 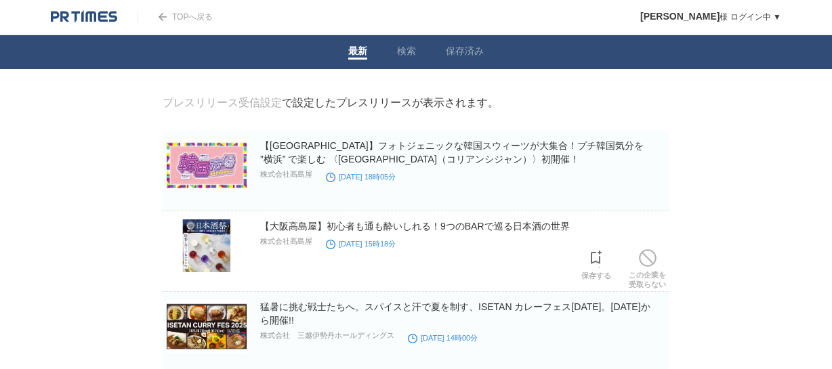 I want to click on a: 検索, so click(x=406, y=52).